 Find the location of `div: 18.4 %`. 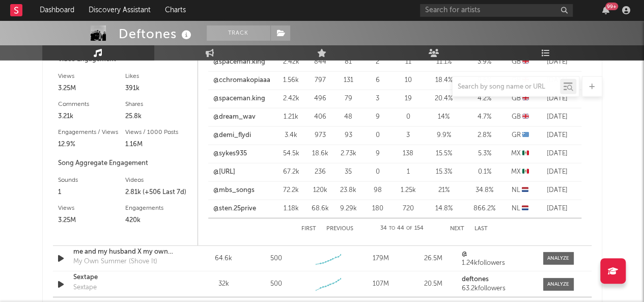

div: 18.4 % is located at coordinates (444, 80).